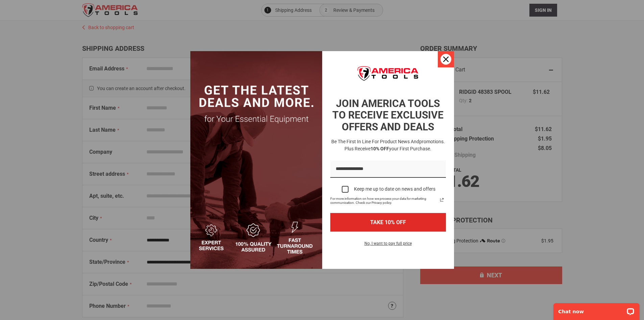  What do you see at coordinates (442, 200) in the screenshot?
I see `a: Read our Privacy Policy` at bounding box center [442, 200].